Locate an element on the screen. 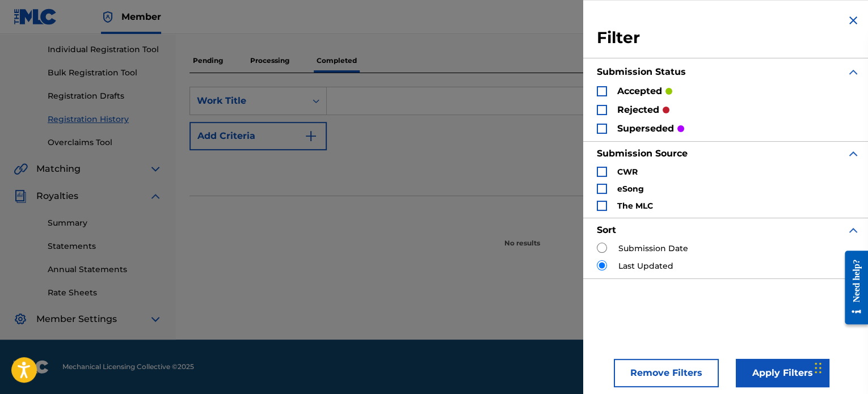 This screenshot has width=868, height=394. p: superseded is located at coordinates (645, 129).